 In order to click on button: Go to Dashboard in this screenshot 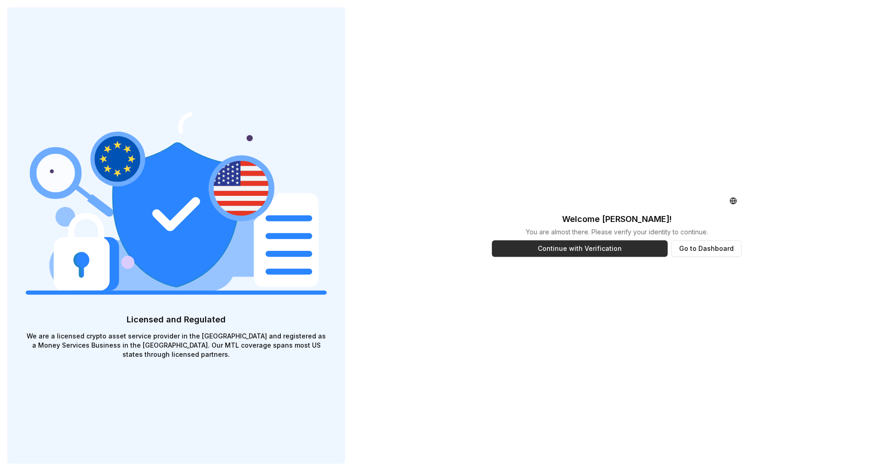, I will do `click(706, 249)`.